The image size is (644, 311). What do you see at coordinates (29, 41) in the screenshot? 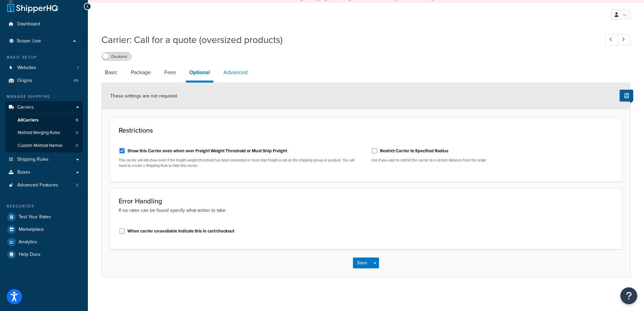
I see `span: Scope: Live` at bounding box center [29, 41].